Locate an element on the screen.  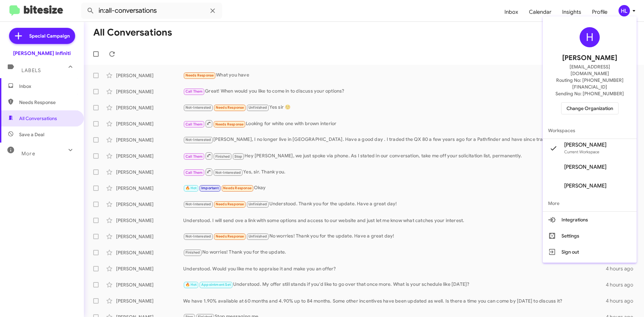
span: Change Organization is located at coordinates (589, 108).